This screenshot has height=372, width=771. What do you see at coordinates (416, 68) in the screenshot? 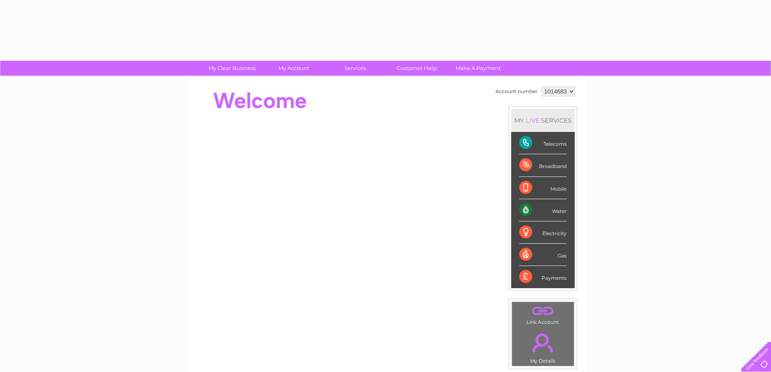
I see `a: Customer Help` at bounding box center [416, 68].